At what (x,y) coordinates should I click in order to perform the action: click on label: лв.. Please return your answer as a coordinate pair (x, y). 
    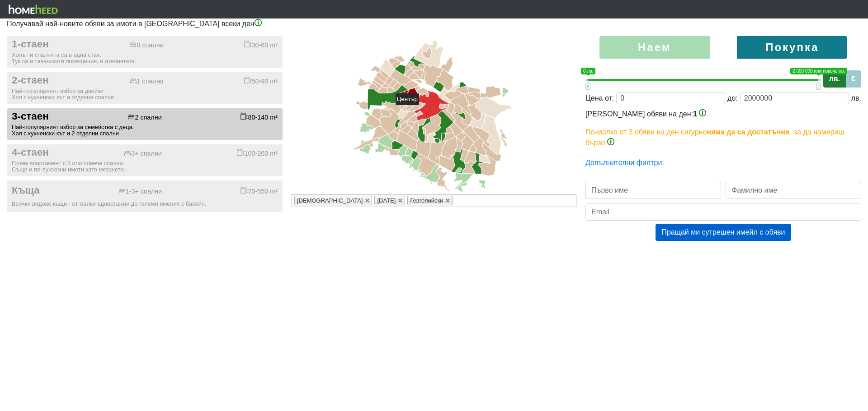
    Looking at the image, I should click on (834, 79).